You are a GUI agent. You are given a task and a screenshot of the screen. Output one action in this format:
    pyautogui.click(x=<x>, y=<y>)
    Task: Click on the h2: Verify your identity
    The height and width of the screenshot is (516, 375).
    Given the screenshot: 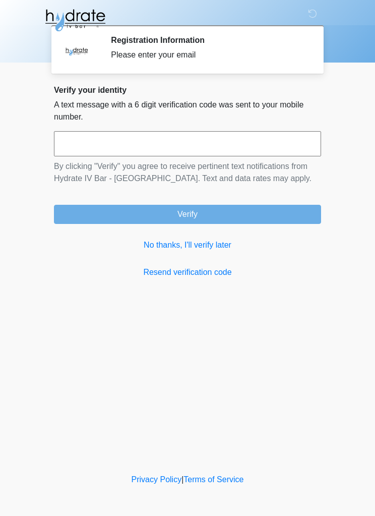 What is the action you would take?
    pyautogui.click(x=187, y=90)
    